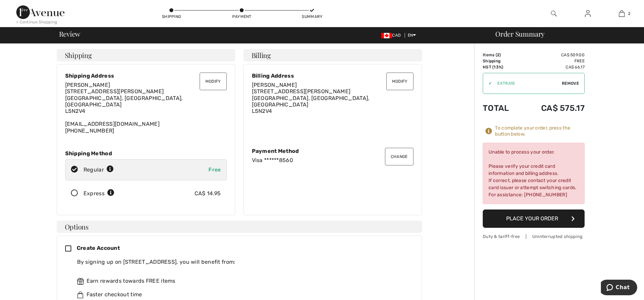  What do you see at coordinates (552, 108) in the screenshot?
I see `td: CA$ 575.17` at bounding box center [552, 108].